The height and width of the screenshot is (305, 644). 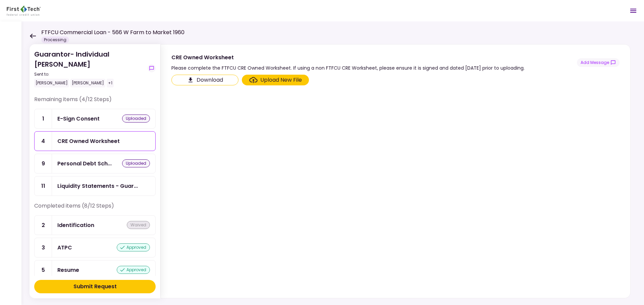 What do you see at coordinates (95, 209) in the screenshot?
I see `div: Completed items (8/12 Steps)` at bounding box center [95, 209].